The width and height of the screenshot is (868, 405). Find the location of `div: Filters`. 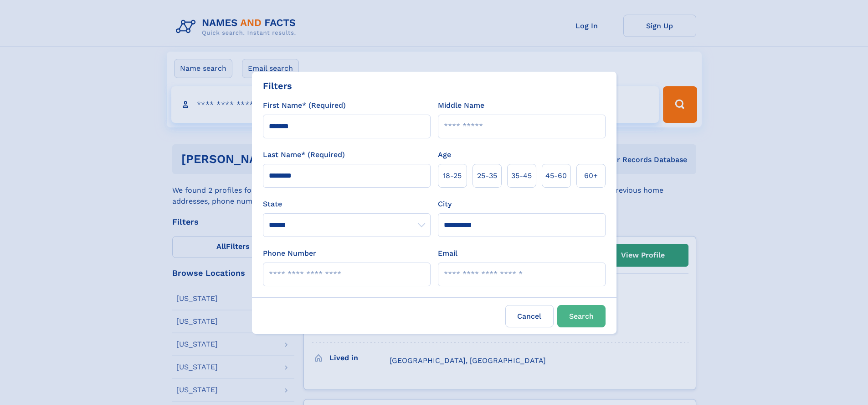

div: Filters is located at coordinates (278, 86).